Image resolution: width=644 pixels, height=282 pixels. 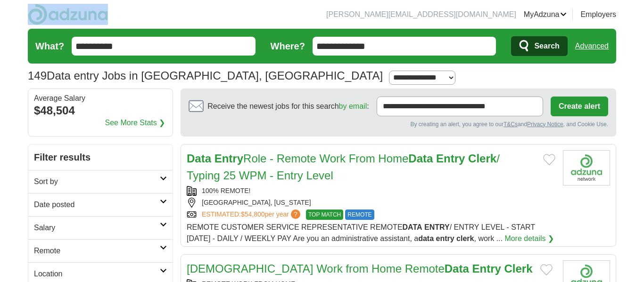 I want to click on img: Adzuna logo, so click(x=68, y=14).